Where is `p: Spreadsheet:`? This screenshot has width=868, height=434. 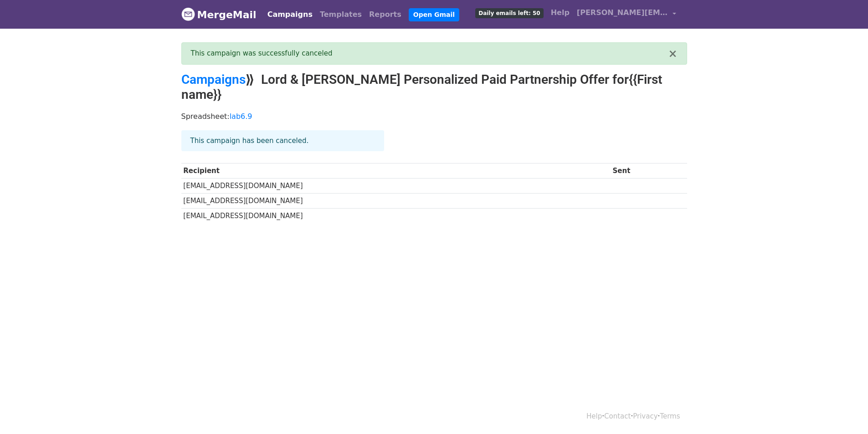
p: Spreadsheet: is located at coordinates (434, 116).